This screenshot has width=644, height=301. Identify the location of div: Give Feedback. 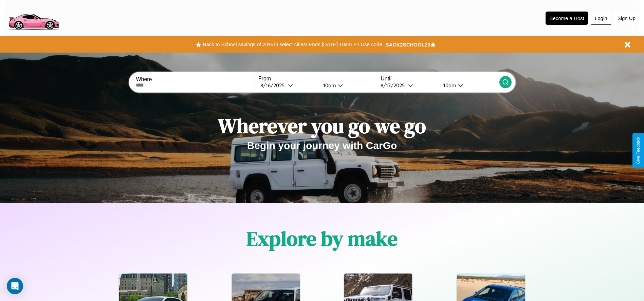
(638, 150).